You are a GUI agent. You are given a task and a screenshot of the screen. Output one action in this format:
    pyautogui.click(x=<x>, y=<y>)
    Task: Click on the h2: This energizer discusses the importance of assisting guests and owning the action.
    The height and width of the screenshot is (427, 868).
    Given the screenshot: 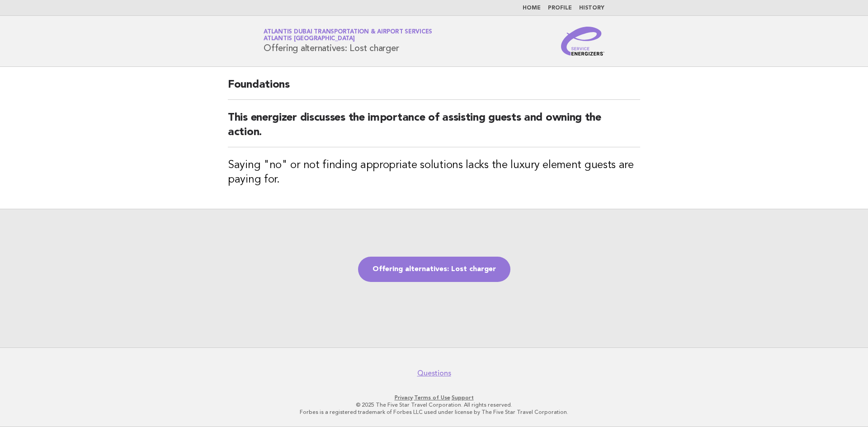 What is the action you would take?
    pyautogui.click(x=434, y=129)
    